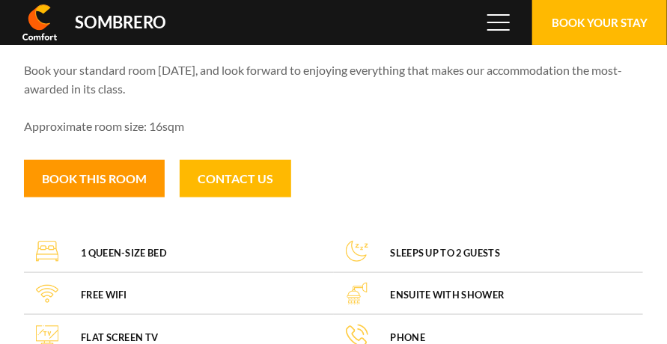  I want to click on h4: Sleeps up to 2 guests, so click(446, 253).